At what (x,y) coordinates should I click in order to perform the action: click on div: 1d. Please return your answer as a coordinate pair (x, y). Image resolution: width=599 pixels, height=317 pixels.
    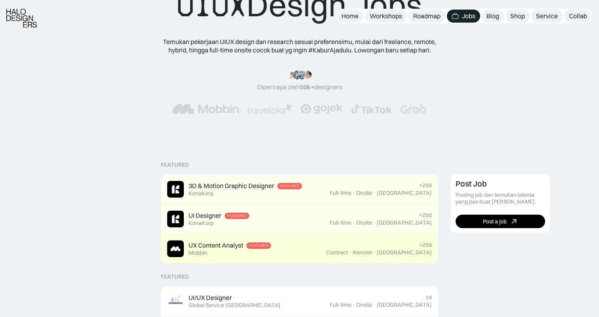
    Looking at the image, I should click on (429, 297).